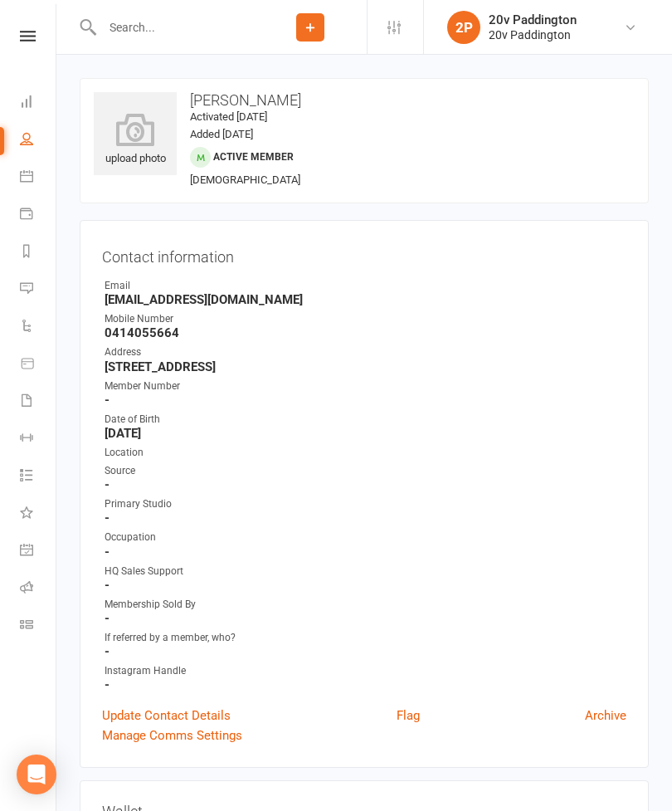  What do you see at coordinates (364, 254) in the screenshot?
I see `h3: Contact information` at bounding box center [364, 254].